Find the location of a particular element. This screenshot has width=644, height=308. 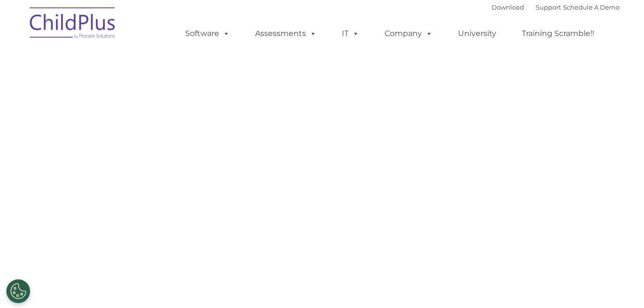

a: IT is located at coordinates (351, 34).